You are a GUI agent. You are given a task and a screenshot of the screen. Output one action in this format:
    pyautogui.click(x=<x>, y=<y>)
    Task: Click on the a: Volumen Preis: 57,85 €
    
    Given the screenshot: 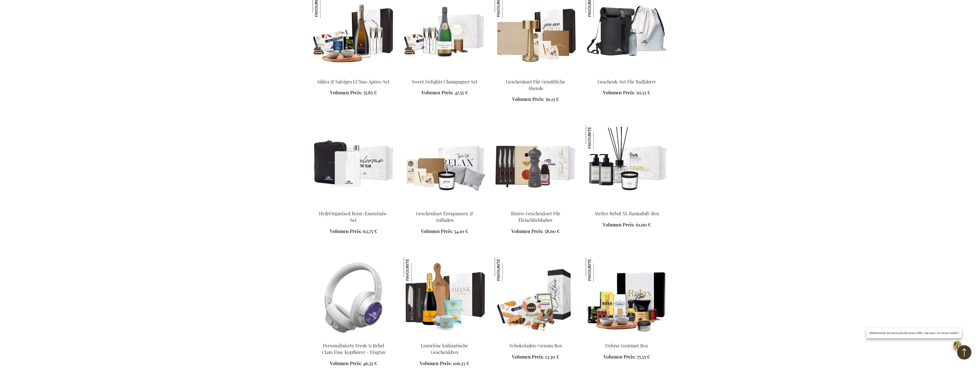 What is the action you would take?
    pyautogui.click(x=354, y=93)
    